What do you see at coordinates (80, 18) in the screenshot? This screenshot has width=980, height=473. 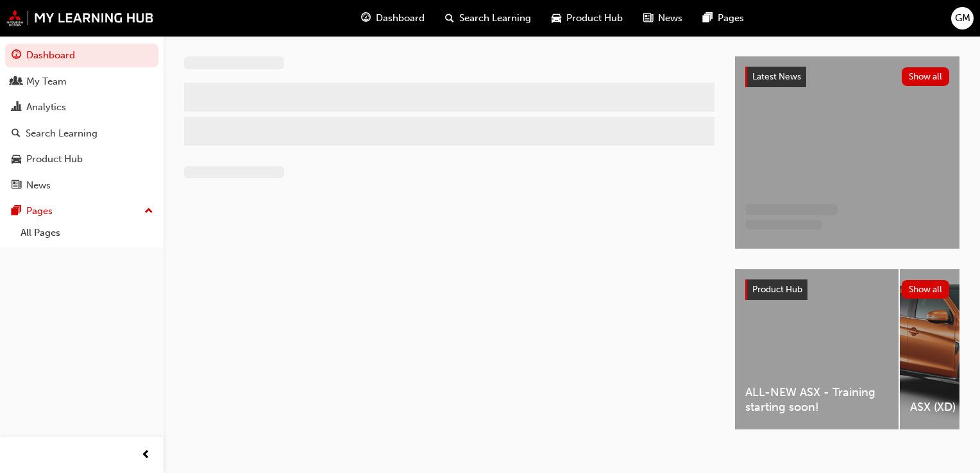 I see `a: mmal` at bounding box center [80, 18].